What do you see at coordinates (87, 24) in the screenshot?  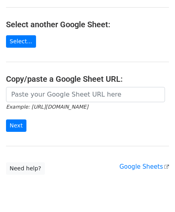 I see `h4: Select another Google Sheet:` at bounding box center [87, 24].